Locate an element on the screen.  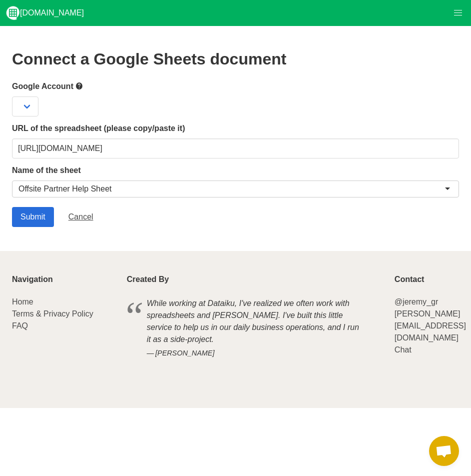
a: Chat is located at coordinates (403, 349).